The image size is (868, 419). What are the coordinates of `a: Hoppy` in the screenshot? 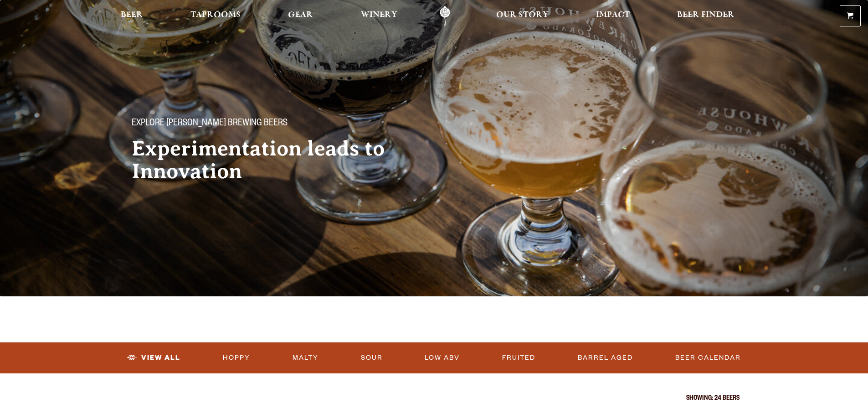 It's located at (236, 358).